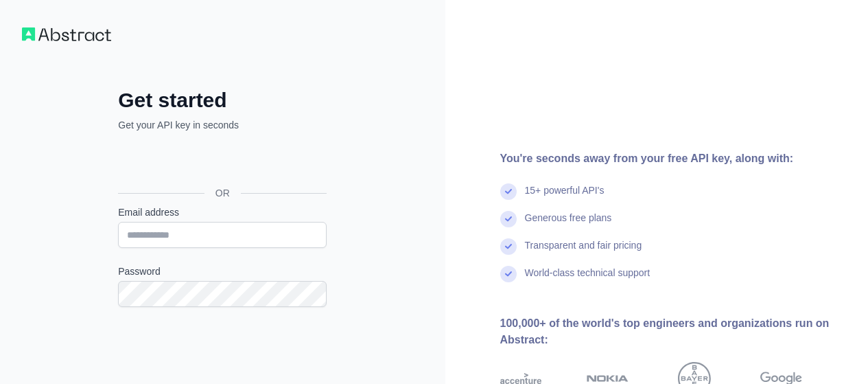 The height and width of the screenshot is (384, 868). I want to click on div: Generous free plans, so click(568, 224).